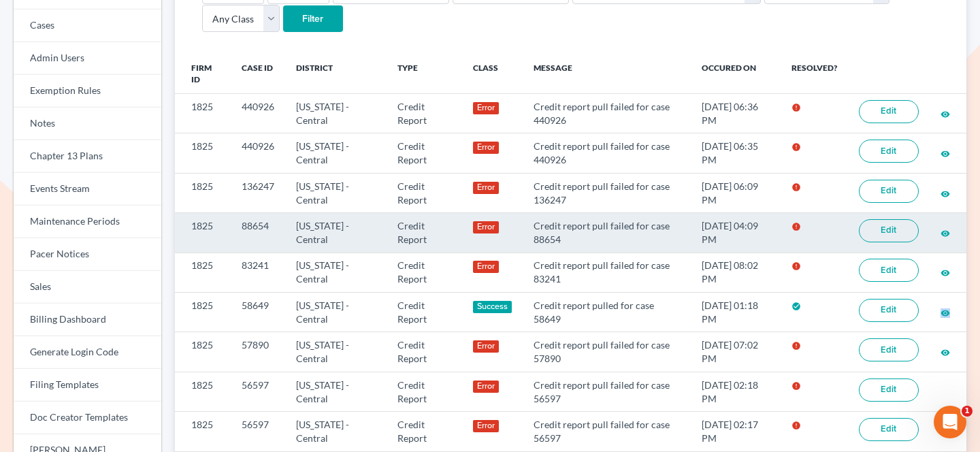 The width and height of the screenshot is (980, 452). Describe the element at coordinates (258, 313) in the screenshot. I see `td: 58649` at that location.